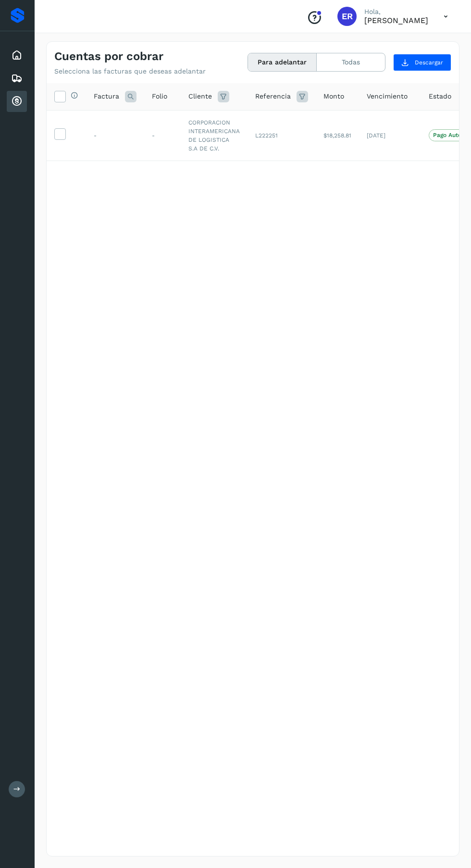  What do you see at coordinates (282, 136) in the screenshot?
I see `td: L222251` at bounding box center [282, 136].